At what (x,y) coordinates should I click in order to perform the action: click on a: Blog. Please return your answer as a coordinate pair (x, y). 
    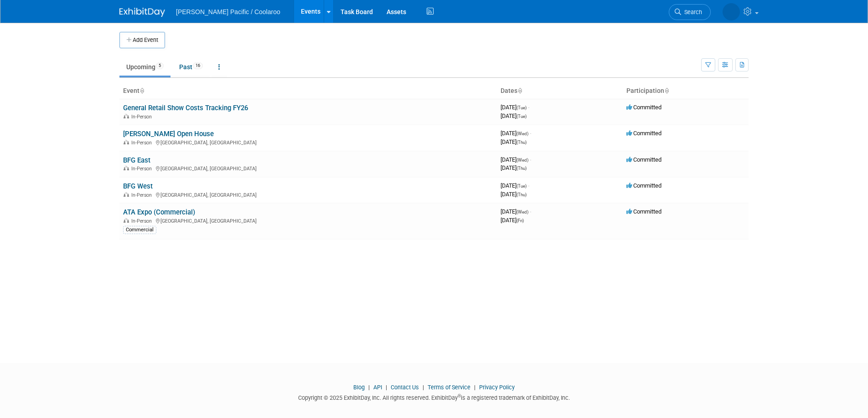
    Looking at the image, I should click on (359, 387).